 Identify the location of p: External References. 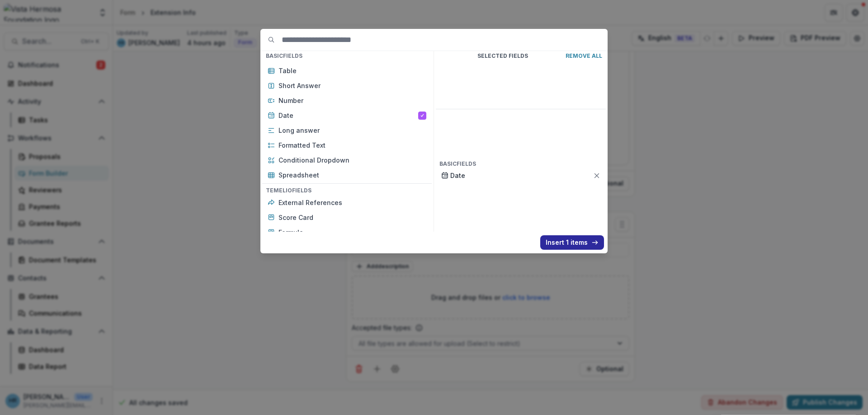
(352, 202).